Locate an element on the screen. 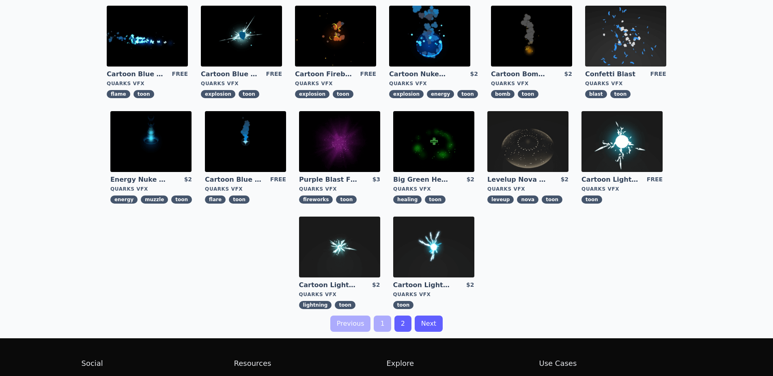  a: Cartoon Lightning Ball with Bloom is located at coordinates (422, 285).